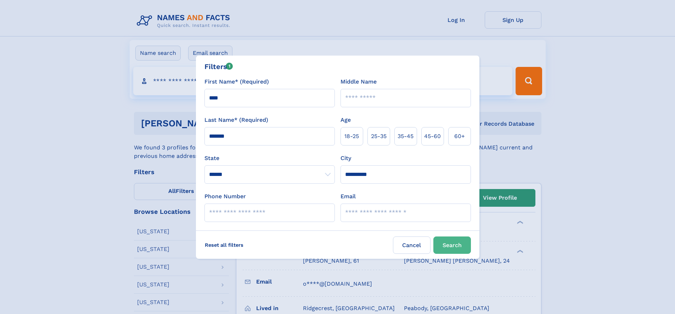  What do you see at coordinates (405, 136) in the screenshot?
I see `span: 35‑45` at bounding box center [405, 136].